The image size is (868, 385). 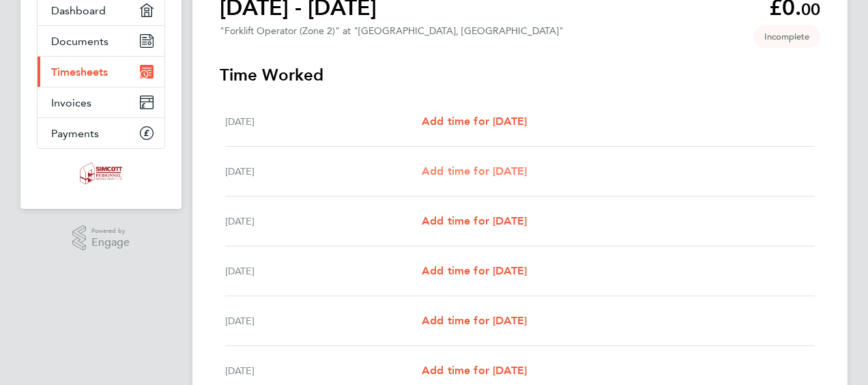 What do you see at coordinates (787, 36) in the screenshot?
I see `span: This timesheet is Incomplete.` at bounding box center [787, 36].